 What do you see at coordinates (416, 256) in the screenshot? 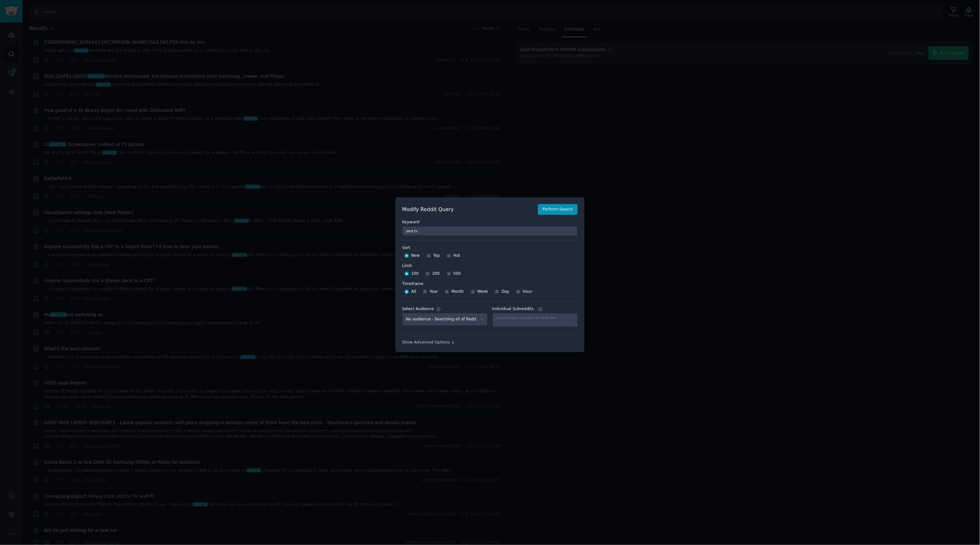
I see `span: New` at bounding box center [416, 256].